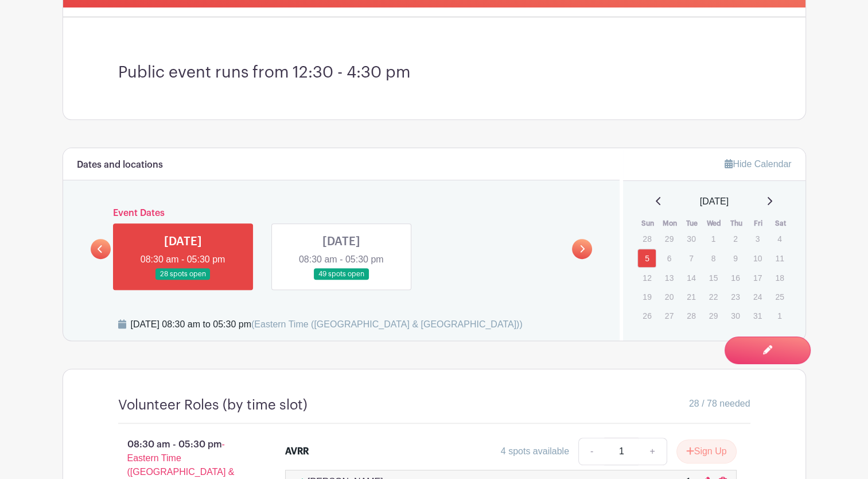 The image size is (868, 479). Describe the element at coordinates (758, 277) in the screenshot. I see `p: 17` at that location.